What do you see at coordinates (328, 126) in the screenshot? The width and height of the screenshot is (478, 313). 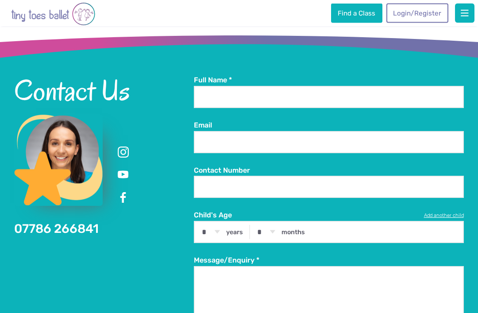 I see `label: Email` at bounding box center [328, 126].